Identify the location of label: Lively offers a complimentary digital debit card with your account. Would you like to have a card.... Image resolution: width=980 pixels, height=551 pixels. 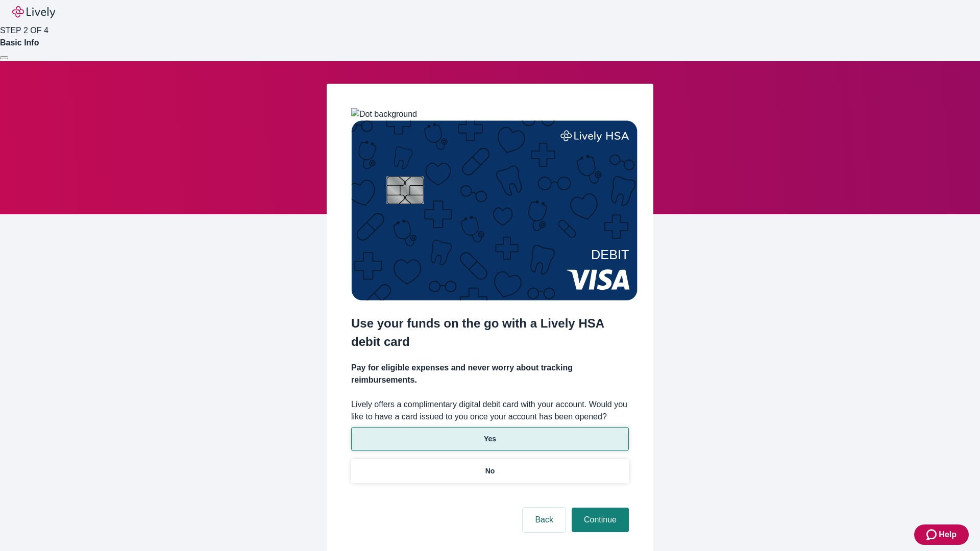
(490, 411).